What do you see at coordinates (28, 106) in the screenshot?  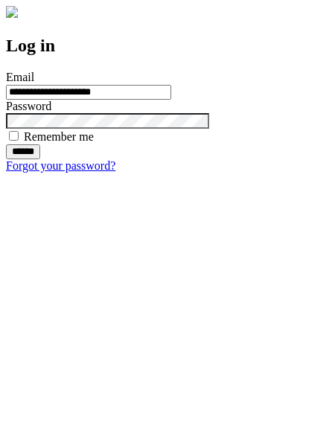 I see `label: Password` at bounding box center [28, 106].